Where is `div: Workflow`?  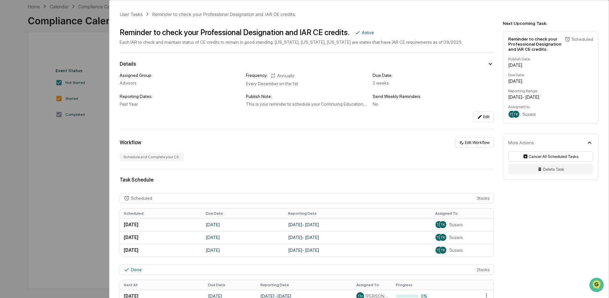
div: Workflow is located at coordinates (130, 142).